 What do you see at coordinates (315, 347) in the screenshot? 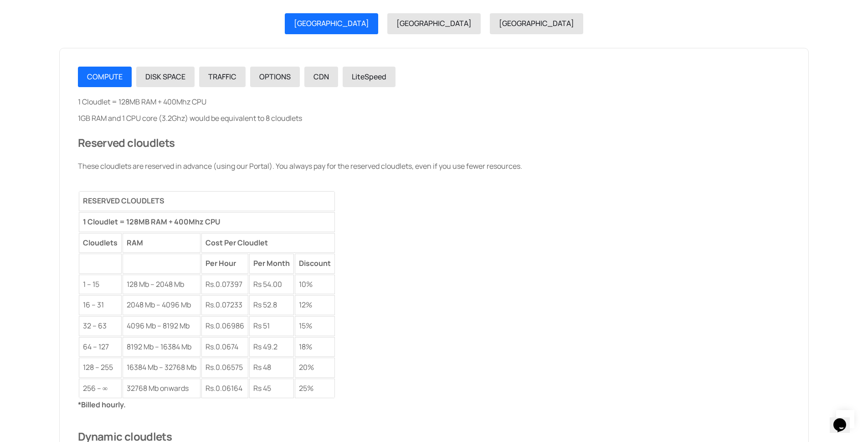
I see `td: 18%` at bounding box center [315, 347].